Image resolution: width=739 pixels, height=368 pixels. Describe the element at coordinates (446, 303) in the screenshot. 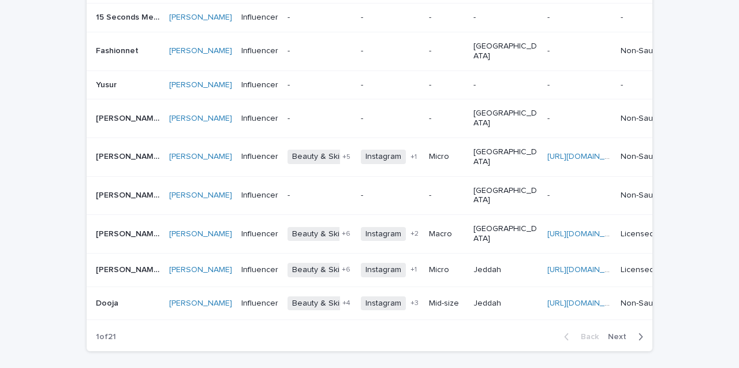

I see `p: Mid-size` at that location.